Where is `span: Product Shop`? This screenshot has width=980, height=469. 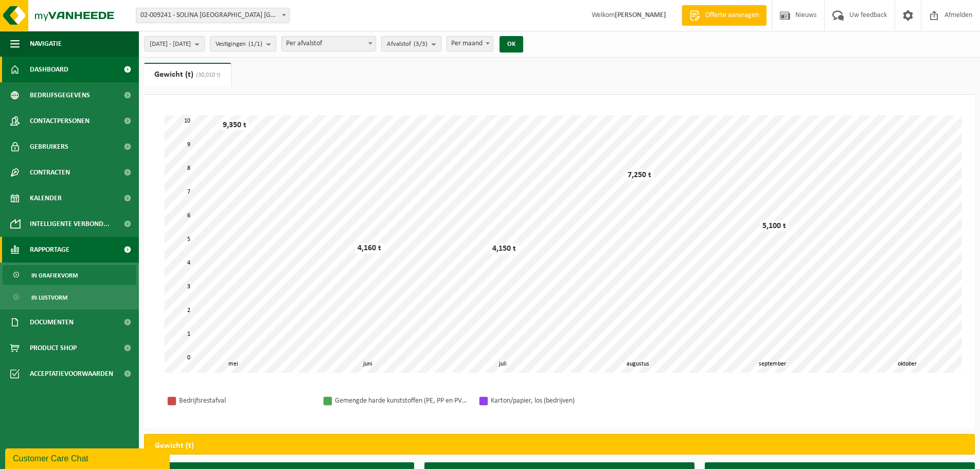 span: Product Shop is located at coordinates (53, 348).